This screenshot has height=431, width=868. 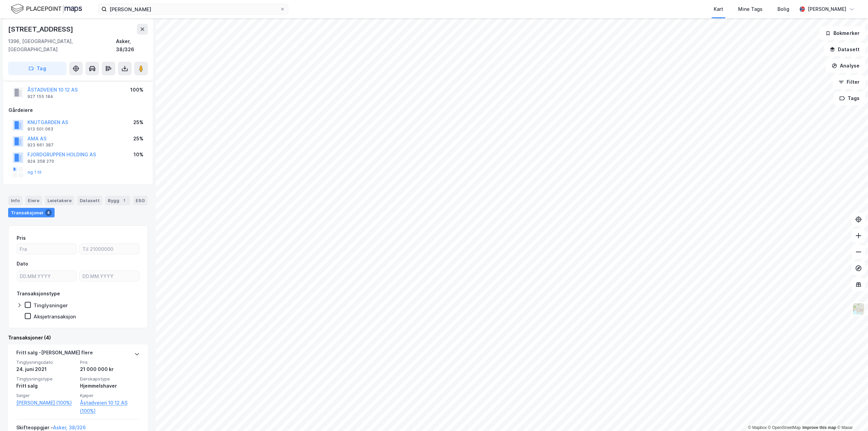 I want to click on span: Pris, so click(x=110, y=362).